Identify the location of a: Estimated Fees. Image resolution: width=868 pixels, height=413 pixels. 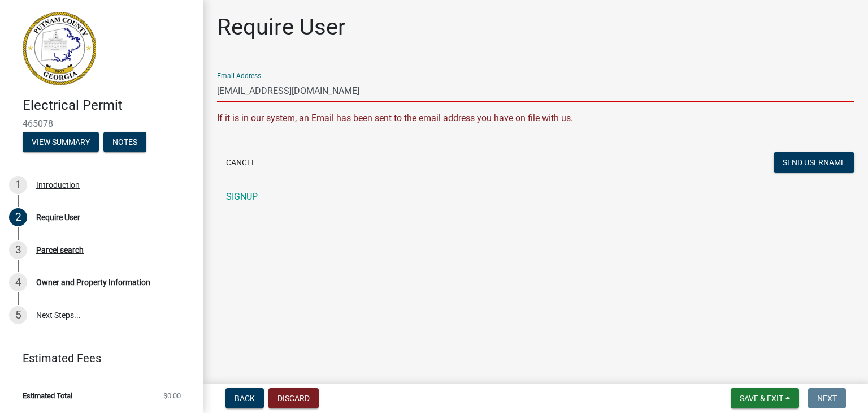
(97, 358).